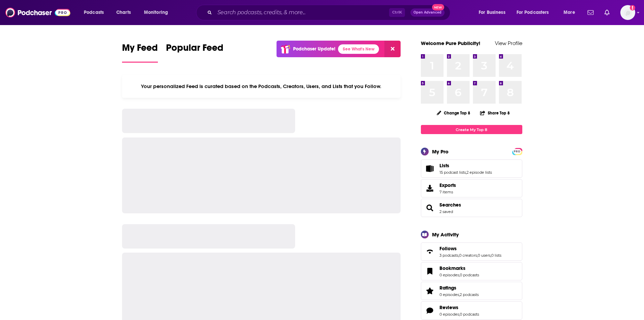 The width and height of the screenshot is (644, 320). Describe the element at coordinates (140, 52) in the screenshot. I see `a: My Feed` at that location.